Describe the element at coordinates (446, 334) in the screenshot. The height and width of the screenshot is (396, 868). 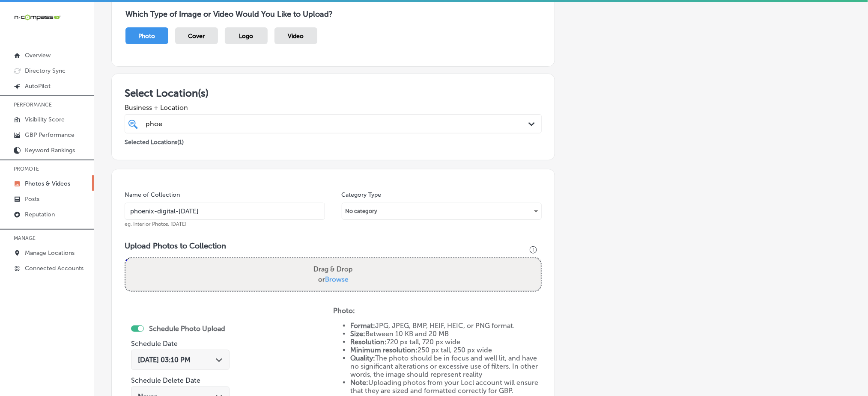
I see `li: Between 10 KB and 20 MB` at that location.